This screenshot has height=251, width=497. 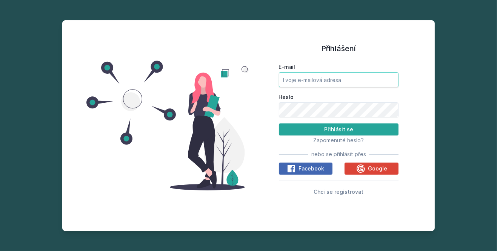 I want to click on button: Google, so click(x=371, y=169).